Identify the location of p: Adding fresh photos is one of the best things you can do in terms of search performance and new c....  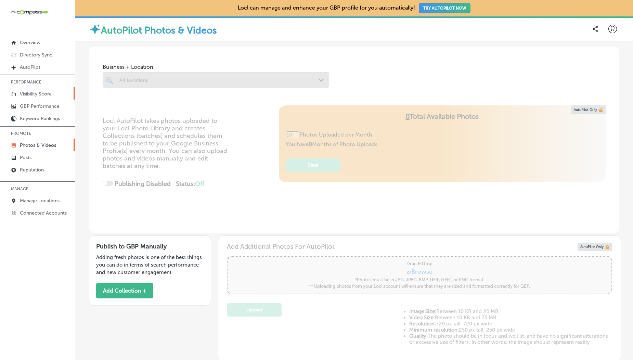
(150, 265).